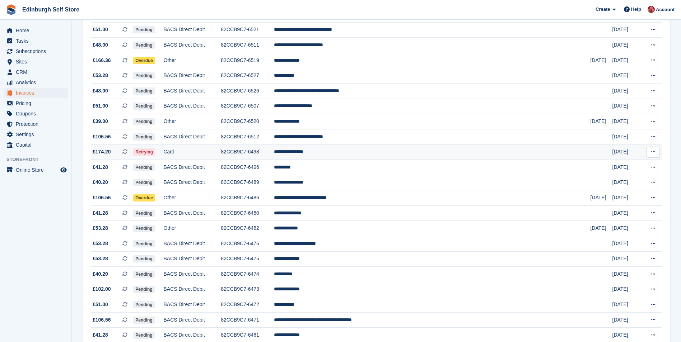 Image resolution: width=681 pixels, height=342 pixels. What do you see at coordinates (247, 91) in the screenshot?
I see `td: 82CCB9C7-6526` at bounding box center [247, 91].